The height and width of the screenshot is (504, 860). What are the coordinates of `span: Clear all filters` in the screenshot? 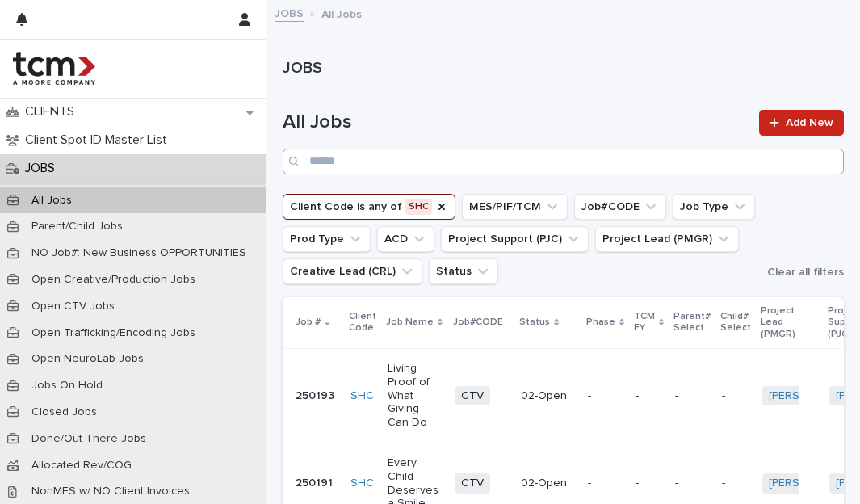 It's located at (805, 272).